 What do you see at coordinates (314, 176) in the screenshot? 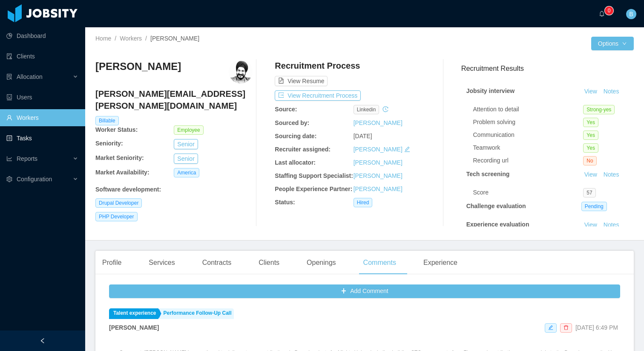
I see `b: Staffing Support Specialist:` at bounding box center [314, 176].